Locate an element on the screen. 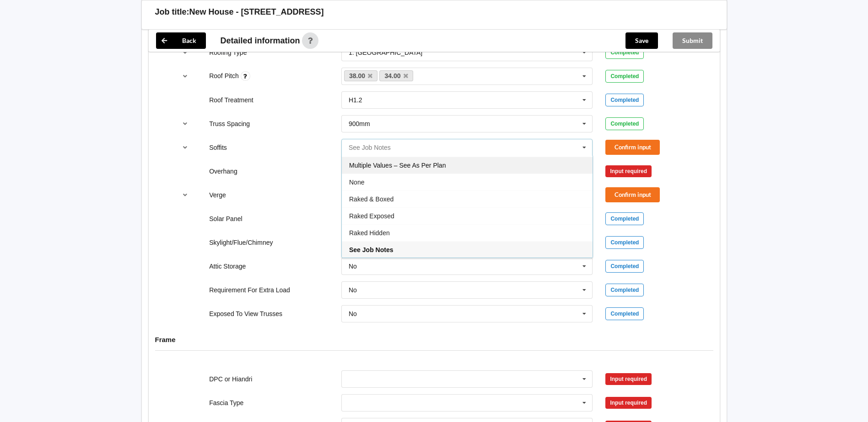 The width and height of the screenshot is (868, 422). label: Roof Pitch is located at coordinates (225, 76).